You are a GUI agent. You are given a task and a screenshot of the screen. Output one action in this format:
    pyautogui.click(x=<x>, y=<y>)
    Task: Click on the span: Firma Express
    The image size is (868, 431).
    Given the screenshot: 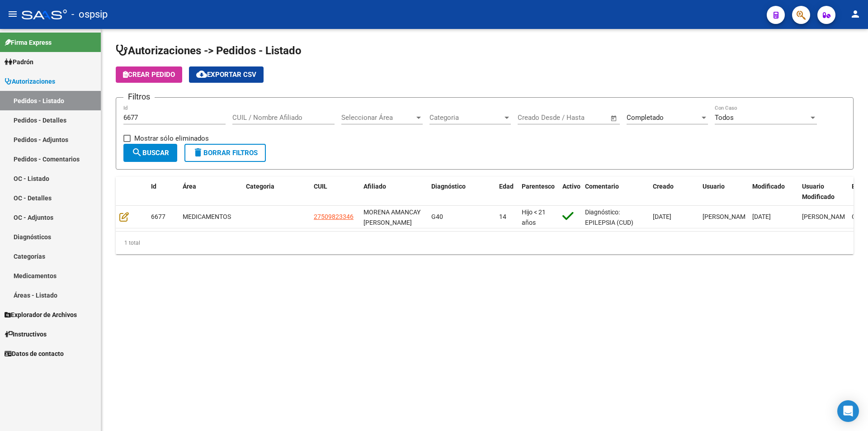 What is the action you would take?
    pyautogui.click(x=28, y=42)
    